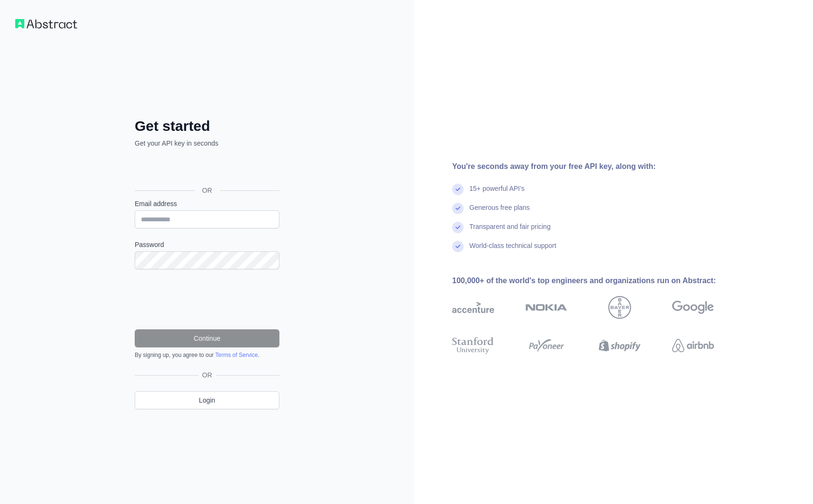  What do you see at coordinates (46, 24) in the screenshot?
I see `img: Workflow` at bounding box center [46, 24].